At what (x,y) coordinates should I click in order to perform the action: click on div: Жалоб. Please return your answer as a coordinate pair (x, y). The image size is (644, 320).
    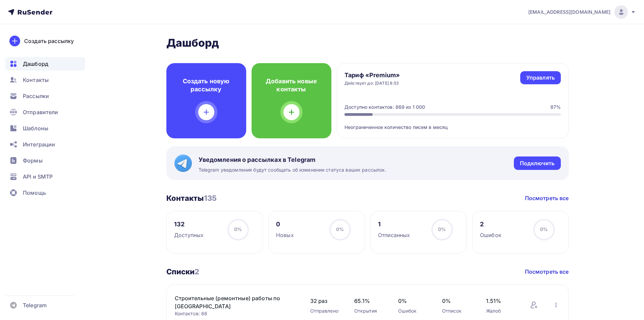
    Looking at the image, I should click on (501, 311).